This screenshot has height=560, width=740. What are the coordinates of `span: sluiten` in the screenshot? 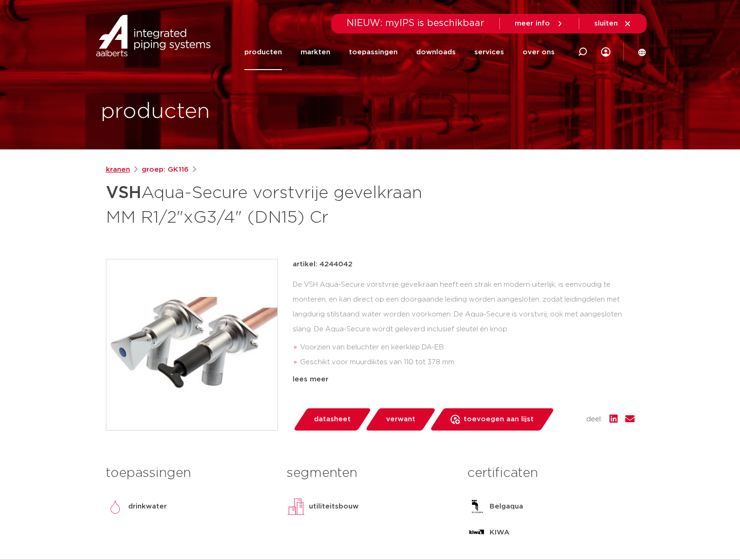 It's located at (606, 23).